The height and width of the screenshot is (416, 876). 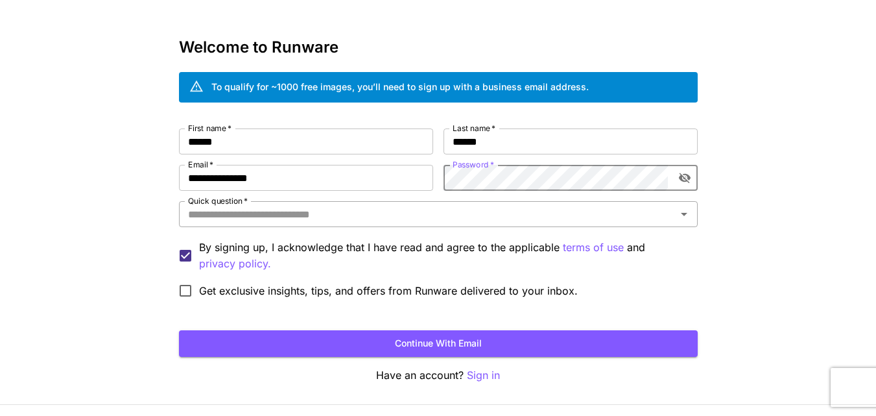 I want to click on button: By signing up, I acknowledge that I have read and agree to the applicable terms of use and, so click(x=235, y=263).